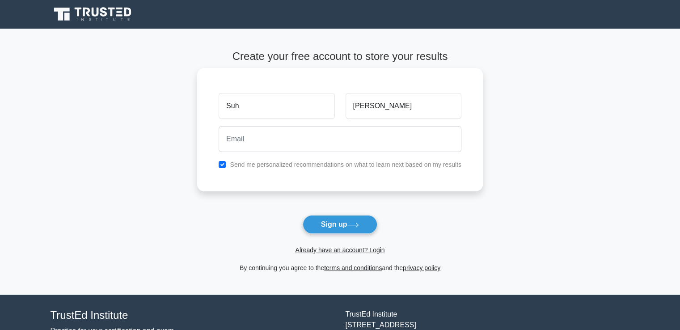  Describe the element at coordinates (404, 106) in the screenshot. I see `input: Last name` at that location.